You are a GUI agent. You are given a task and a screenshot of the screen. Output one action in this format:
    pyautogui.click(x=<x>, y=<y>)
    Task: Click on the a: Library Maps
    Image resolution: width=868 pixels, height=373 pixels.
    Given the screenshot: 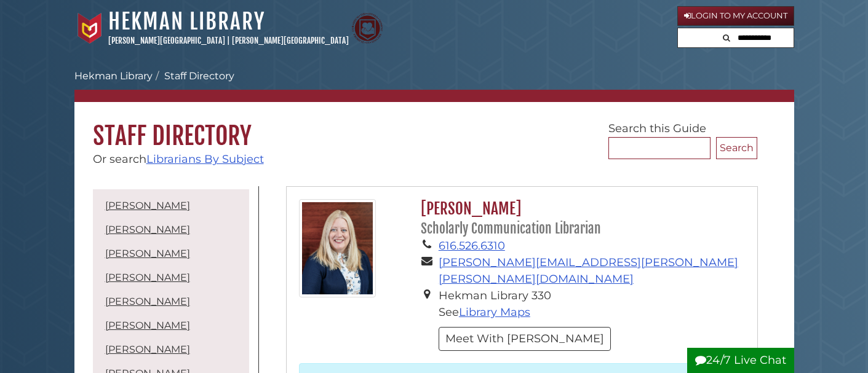 What is the action you would take?
    pyautogui.click(x=495, y=312)
    